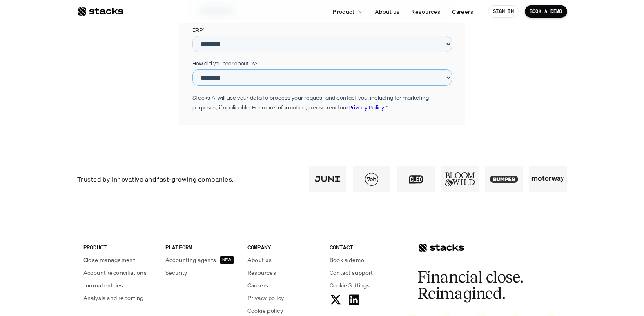  What do you see at coordinates (503, 12) in the screenshot?
I see `p: SIGN IN` at bounding box center [503, 12].